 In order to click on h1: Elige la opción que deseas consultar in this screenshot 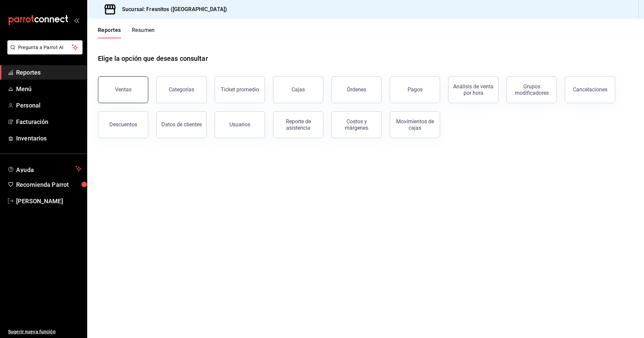, I will do `click(153, 59)`.